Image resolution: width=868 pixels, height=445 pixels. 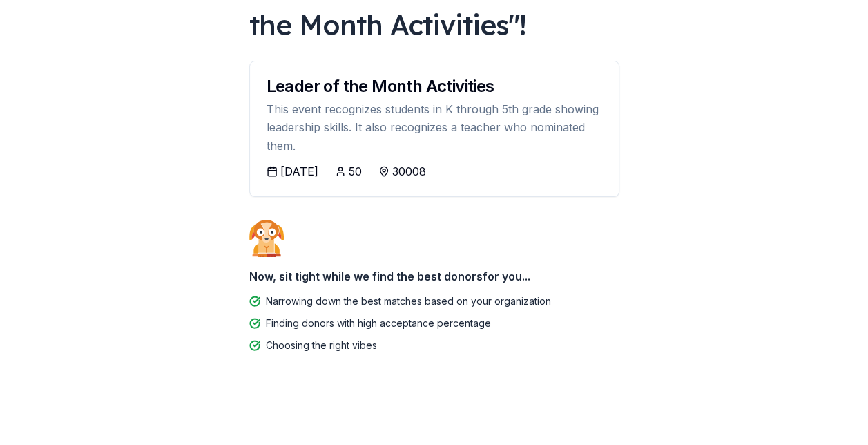 What do you see at coordinates (379, 323) in the screenshot?
I see `div: Finding donors with high acceptance percentage` at bounding box center [379, 323].